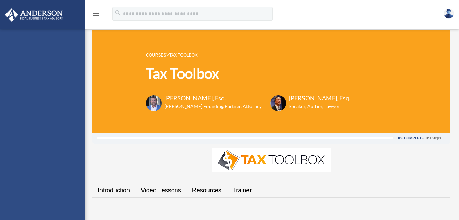  What do you see at coordinates (278, 103) in the screenshot?
I see `img: Scott-Estill-Headshot.png` at bounding box center [278, 103].